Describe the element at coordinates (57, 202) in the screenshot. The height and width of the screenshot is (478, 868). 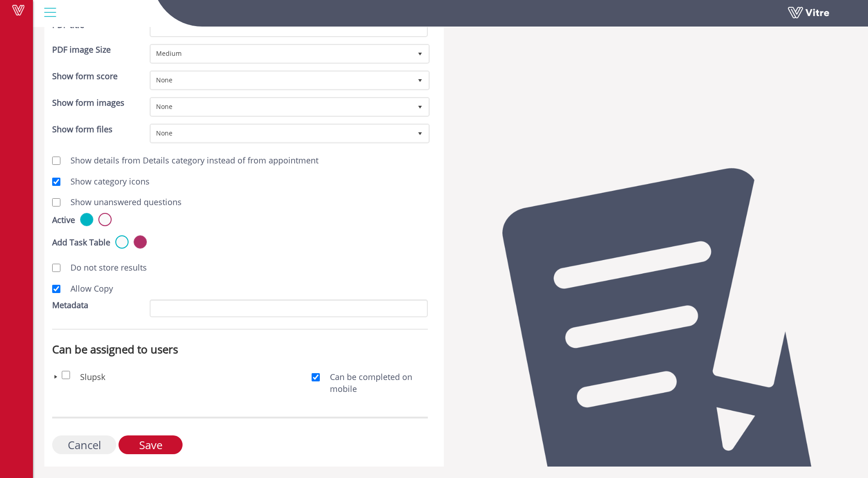
I see `input: Show unanswered questions` at that location.